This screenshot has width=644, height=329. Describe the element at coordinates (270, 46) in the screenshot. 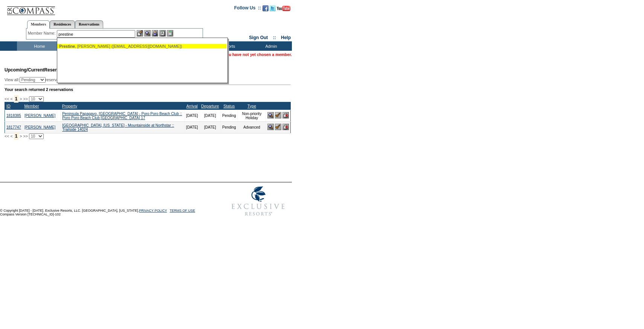

I see `td: Admin` at that location.